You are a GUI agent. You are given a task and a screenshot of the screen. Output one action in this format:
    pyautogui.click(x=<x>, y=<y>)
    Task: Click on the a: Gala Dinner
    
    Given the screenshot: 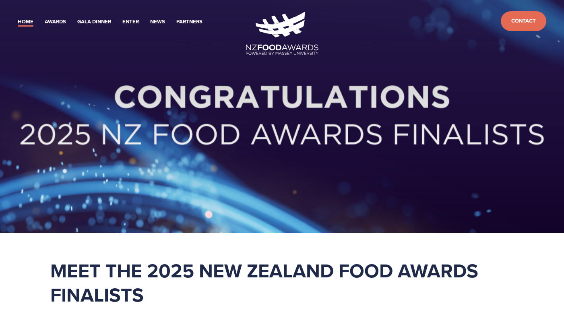 What is the action you would take?
    pyautogui.click(x=94, y=22)
    